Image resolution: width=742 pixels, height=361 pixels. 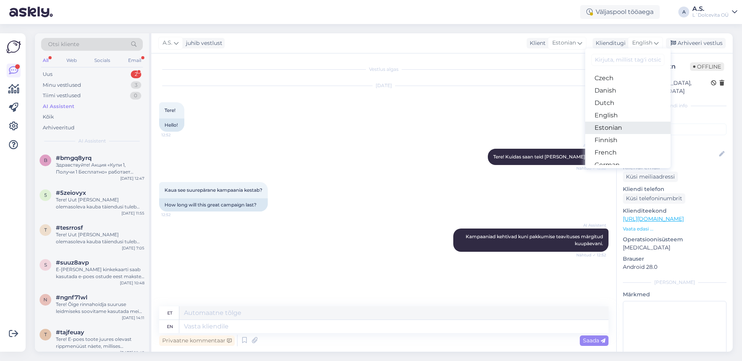 I want to click on a: Dutch, so click(x=628, y=103).